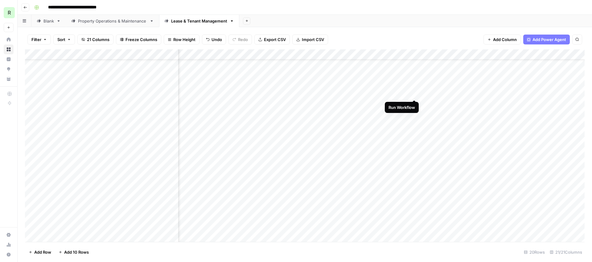 Image resolution: width=592 pixels, height=262 pixels. Describe the element at coordinates (139, 39) in the screenshot. I see `button: Freeze Columns` at that location.